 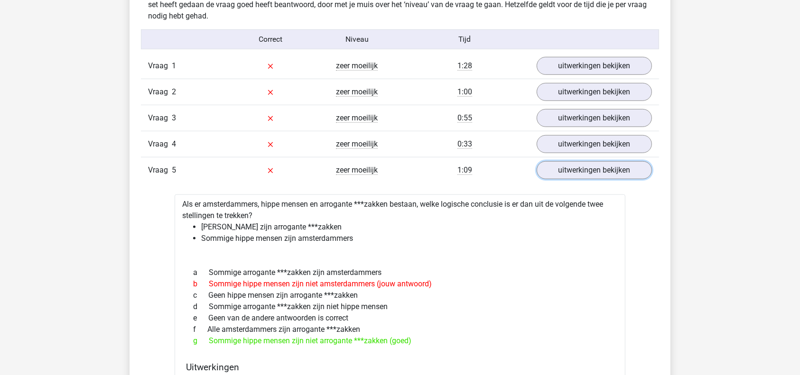 I want to click on h4: Uitwerkingen, so click(x=400, y=367).